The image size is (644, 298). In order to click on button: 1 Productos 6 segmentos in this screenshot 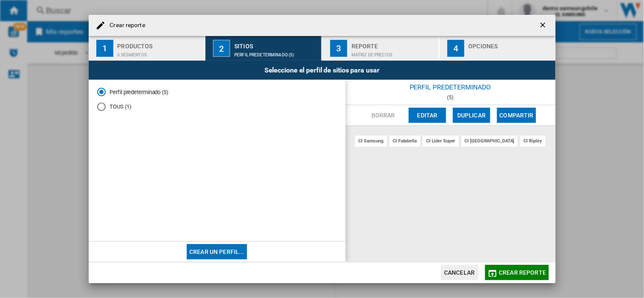, I will do `click(147, 48)`.